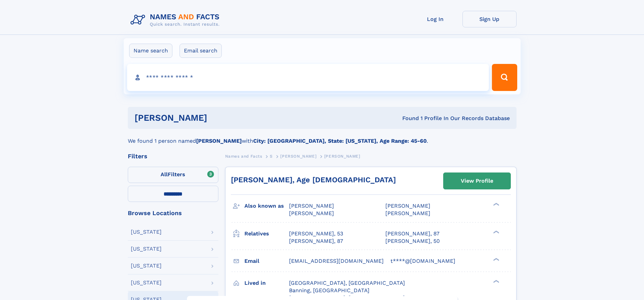 The height and width of the screenshot is (300, 644). What do you see at coordinates (173, 175) in the screenshot?
I see `label: Filters` at bounding box center [173, 175].